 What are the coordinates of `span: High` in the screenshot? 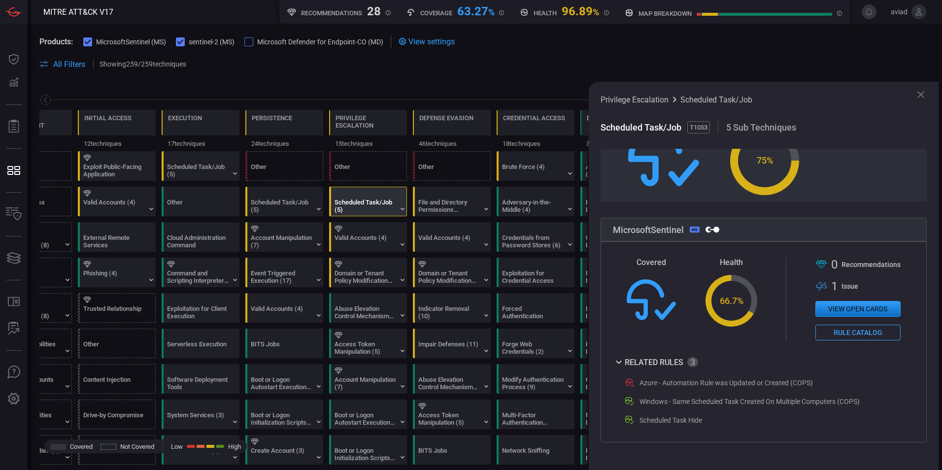 It's located at (234, 446).